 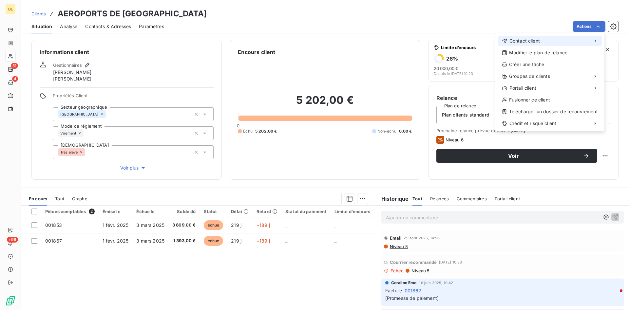 What do you see at coordinates (524, 41) in the screenshot?
I see `span: Contact client` at bounding box center [524, 41].